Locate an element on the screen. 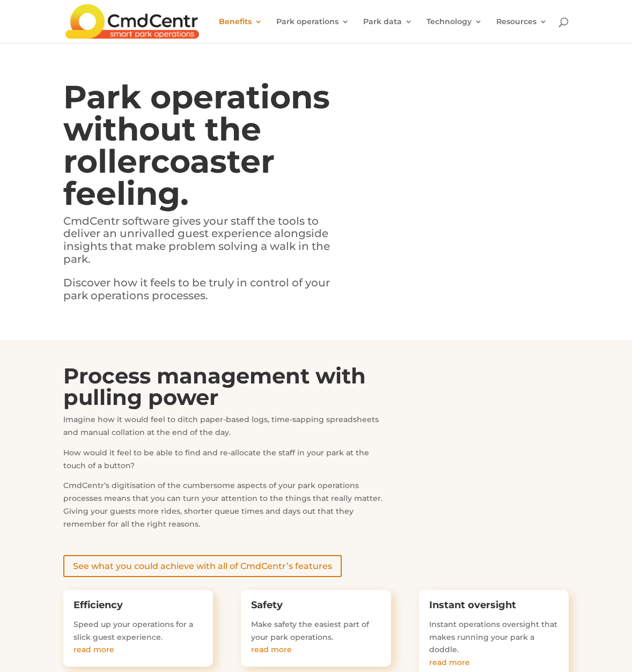 This screenshot has width=632, height=672. a: See what you could achieve with all of CmdCentr’s features is located at coordinates (202, 566).